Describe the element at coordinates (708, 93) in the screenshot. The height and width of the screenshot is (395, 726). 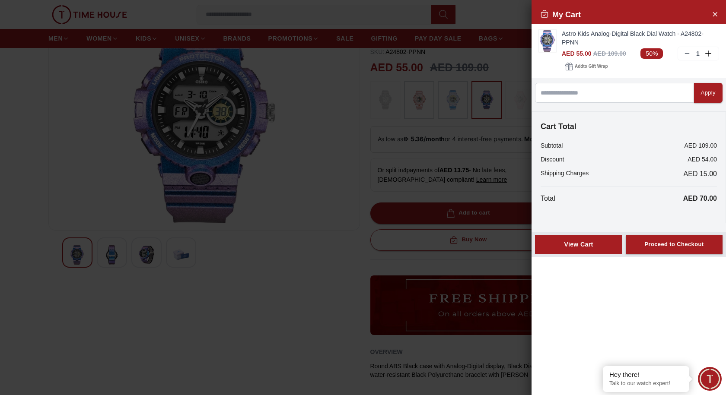
I see `button: Apply` at that location.